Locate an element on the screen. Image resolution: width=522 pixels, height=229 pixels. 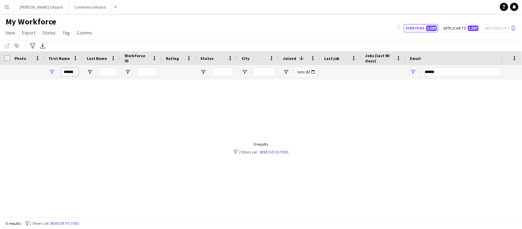
span: 2 filters set is located at coordinates (39, 223).